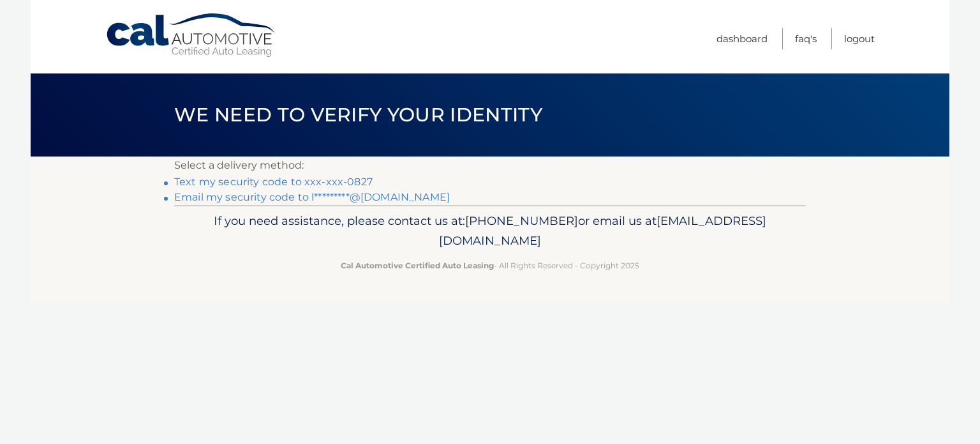 The width and height of the screenshot is (980, 444). Describe the element at coordinates (191, 35) in the screenshot. I see `a: Cal Automotive` at that location.